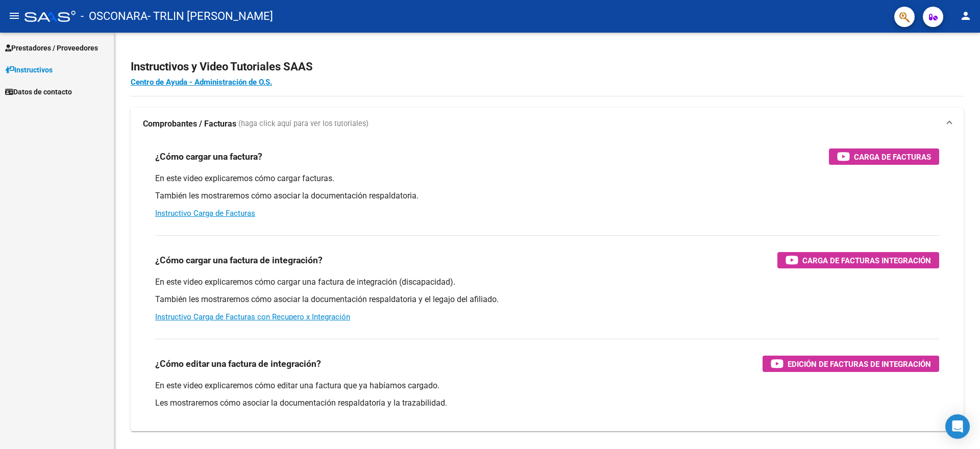  What do you see at coordinates (237, 363) in the screenshot?
I see `h3: ¿Cómo editar una factura de integración?` at bounding box center [237, 363].